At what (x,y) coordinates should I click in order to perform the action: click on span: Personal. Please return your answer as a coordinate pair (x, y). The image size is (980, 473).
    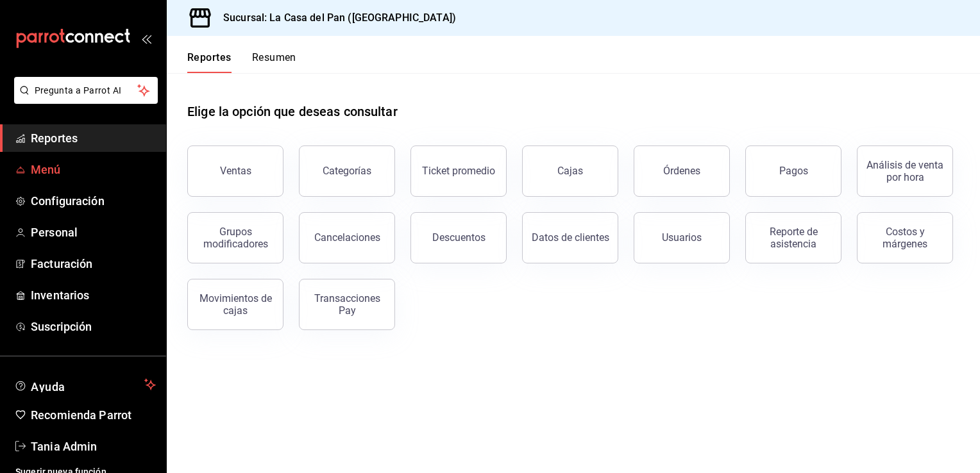
    Looking at the image, I should click on (93, 232).